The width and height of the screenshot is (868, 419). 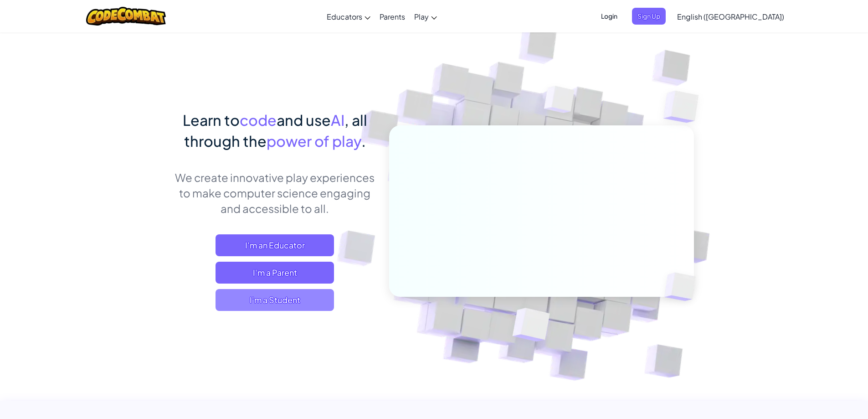 I want to click on a: Parents, so click(x=393, y=16).